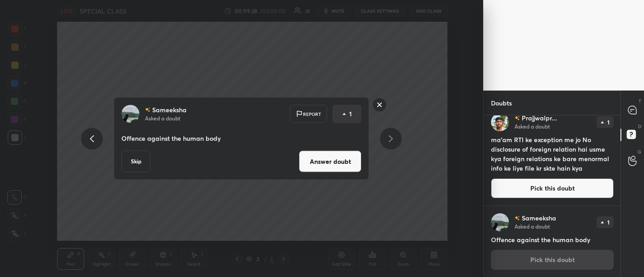 This screenshot has height=277, width=644. Describe the element at coordinates (500, 123) in the screenshot. I see `img: c8aa66c57a514772bd720eaa74909605.jpg` at that location.